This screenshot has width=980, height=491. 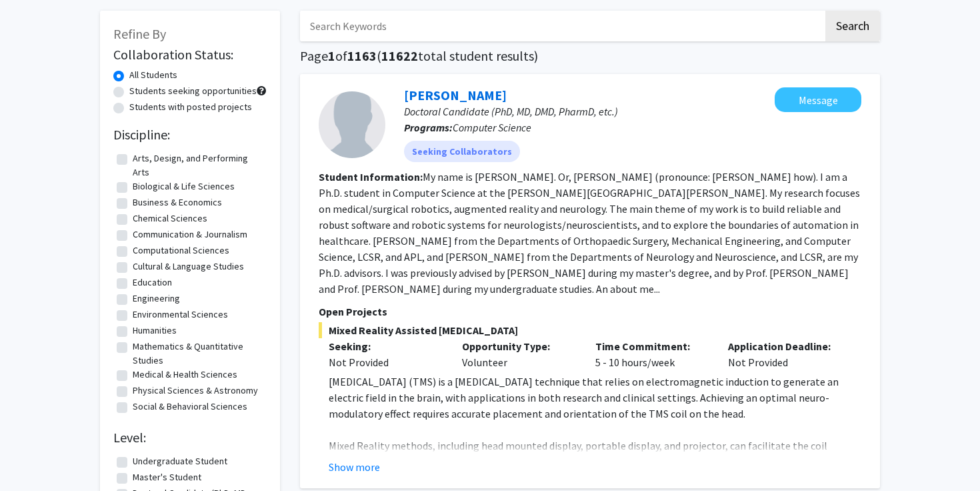 I want to click on label: Students with posted projects, so click(x=191, y=106).